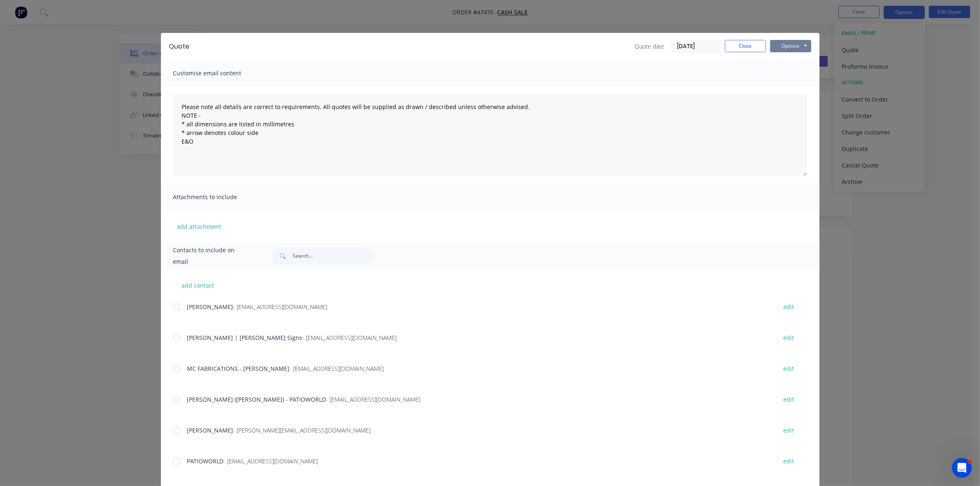  I want to click on button: Close, so click(745, 46).